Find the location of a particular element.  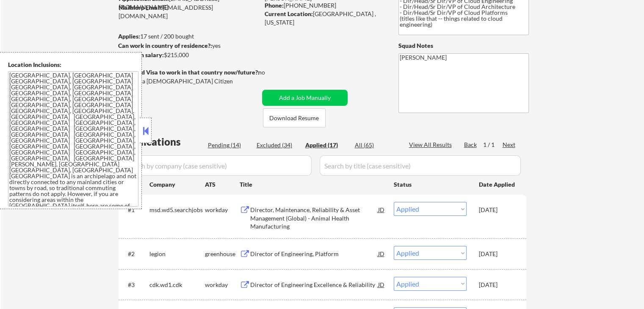

div: Location Inclusions: is located at coordinates (73, 65).